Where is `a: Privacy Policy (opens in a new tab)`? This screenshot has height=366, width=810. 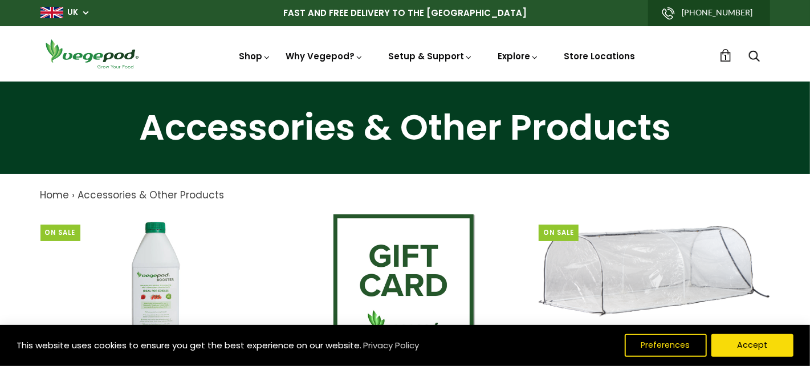
a: Privacy Policy (opens in a new tab) is located at coordinates (391, 346).